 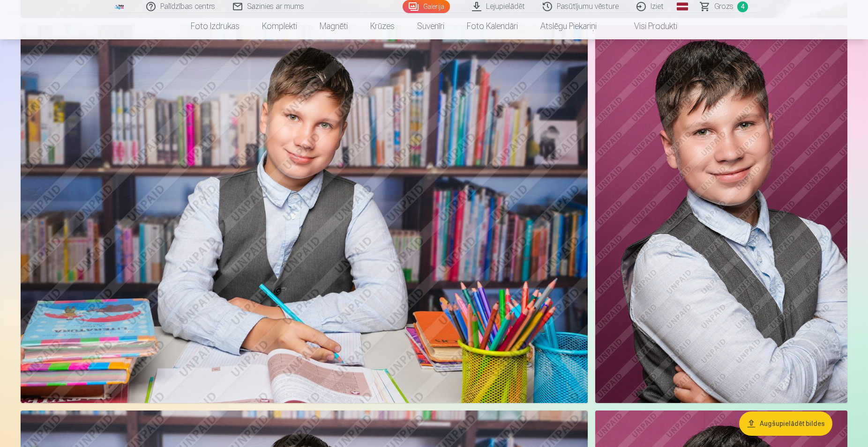 What do you see at coordinates (568, 26) in the screenshot?
I see `a: Atslēgu piekariņi` at bounding box center [568, 26].